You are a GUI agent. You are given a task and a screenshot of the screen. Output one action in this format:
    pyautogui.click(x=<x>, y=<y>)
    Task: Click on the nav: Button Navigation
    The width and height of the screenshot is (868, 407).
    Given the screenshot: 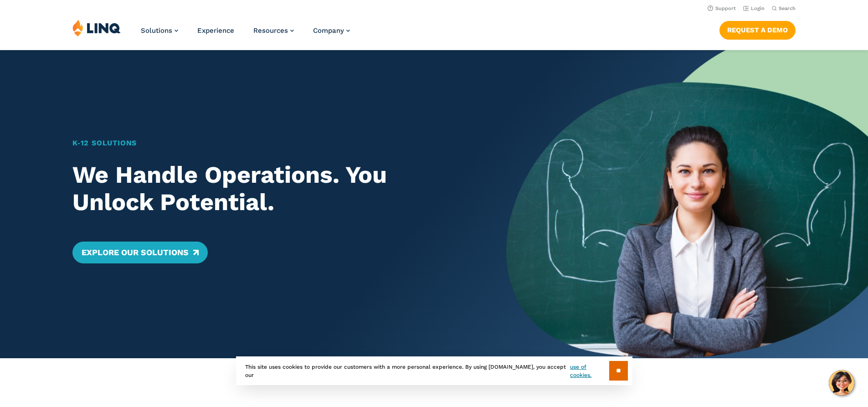 What is the action you would take?
    pyautogui.click(x=757, y=29)
    